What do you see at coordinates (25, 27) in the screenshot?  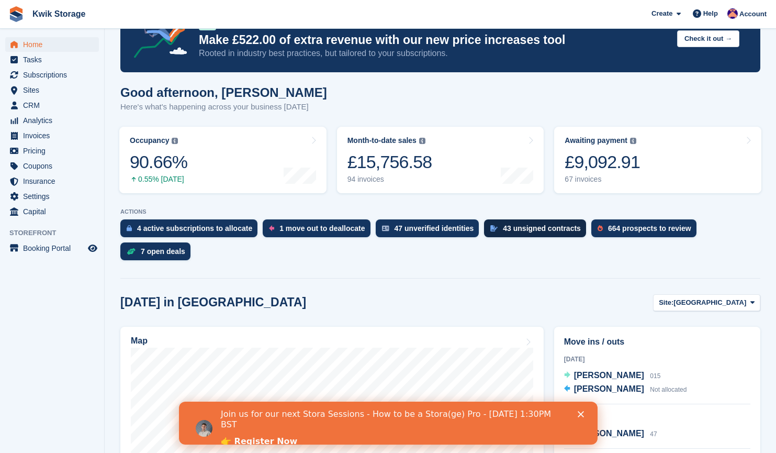 I see `img: Profile image for Bradley` at bounding box center [25, 27].